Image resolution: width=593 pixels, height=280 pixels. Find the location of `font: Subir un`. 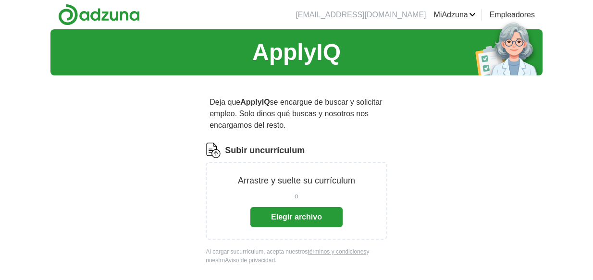

font: Subir un is located at coordinates (242, 150).